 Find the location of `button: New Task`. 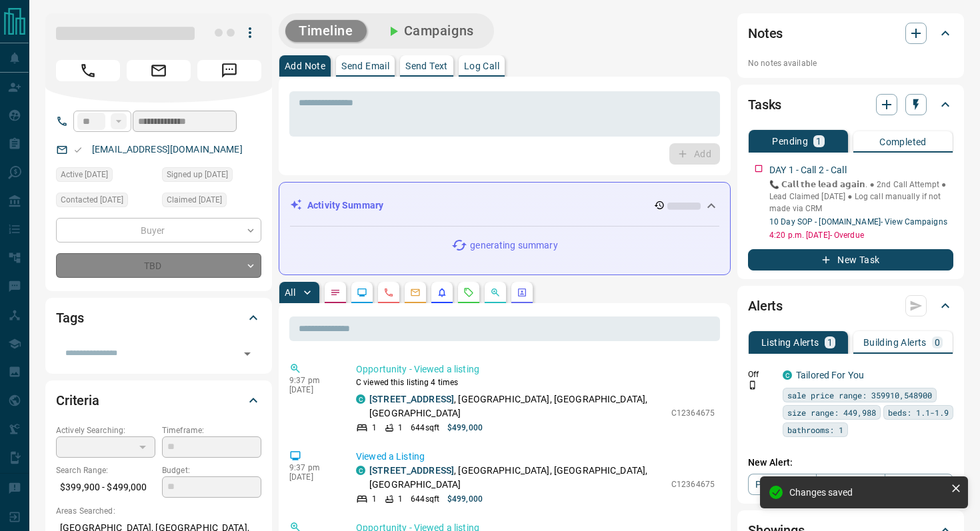

button: New Task is located at coordinates (851, 260).